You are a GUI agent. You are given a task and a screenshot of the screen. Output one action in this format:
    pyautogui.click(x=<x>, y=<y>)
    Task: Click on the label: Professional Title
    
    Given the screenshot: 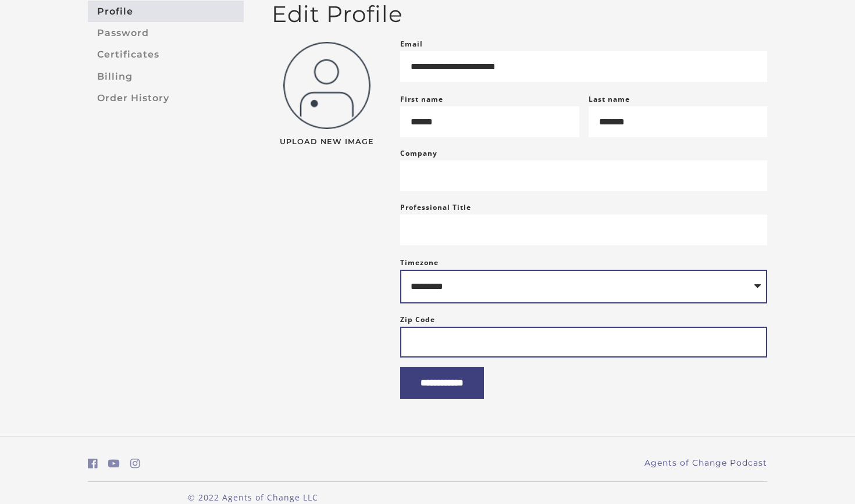 What is the action you would take?
    pyautogui.click(x=435, y=207)
    